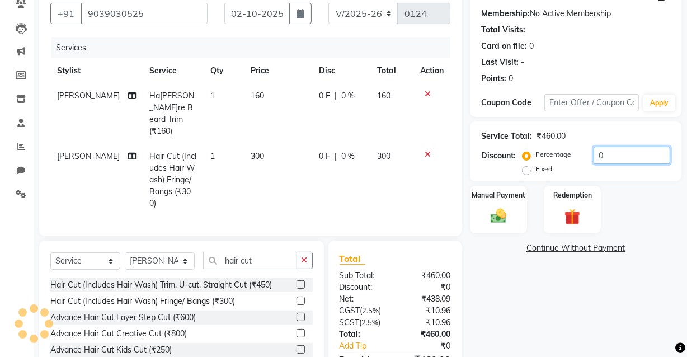 This screenshot has height=357, width=687. Describe the element at coordinates (498, 195) in the screenshot. I see `label: Manual Payment` at that location.